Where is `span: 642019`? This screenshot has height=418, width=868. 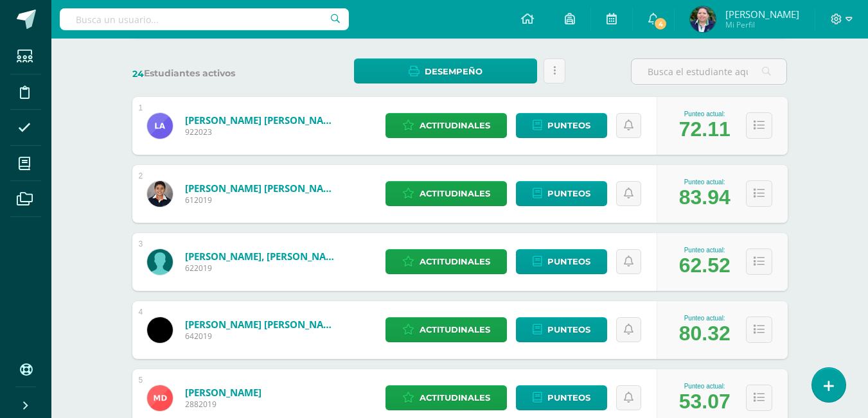 span: 642019 is located at coordinates (262, 336).